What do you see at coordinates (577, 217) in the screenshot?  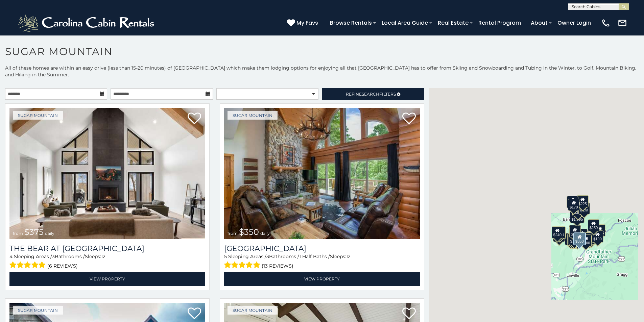 I see `div: $1,095` at bounding box center [577, 217].